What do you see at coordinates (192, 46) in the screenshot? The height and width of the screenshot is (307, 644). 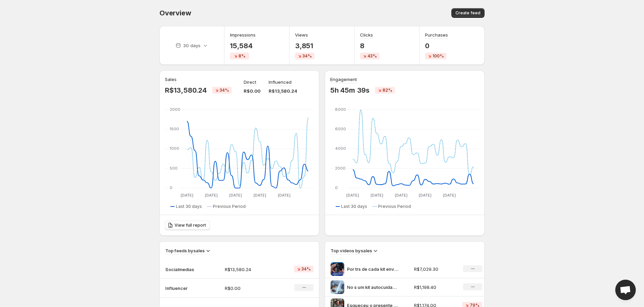 I see `p: 30 days` at bounding box center [192, 46].